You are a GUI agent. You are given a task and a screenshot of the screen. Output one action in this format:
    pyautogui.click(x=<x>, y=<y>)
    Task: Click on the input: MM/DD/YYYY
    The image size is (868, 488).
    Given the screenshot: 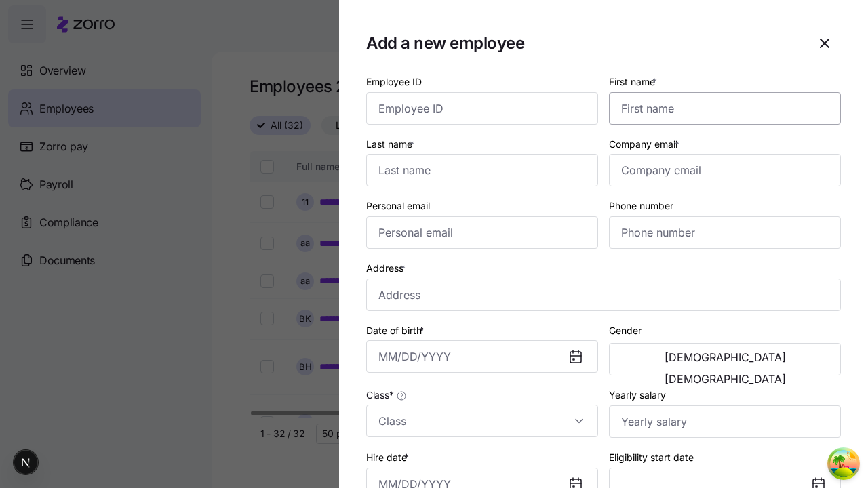 What is the action you would take?
    pyautogui.click(x=482, y=357)
    